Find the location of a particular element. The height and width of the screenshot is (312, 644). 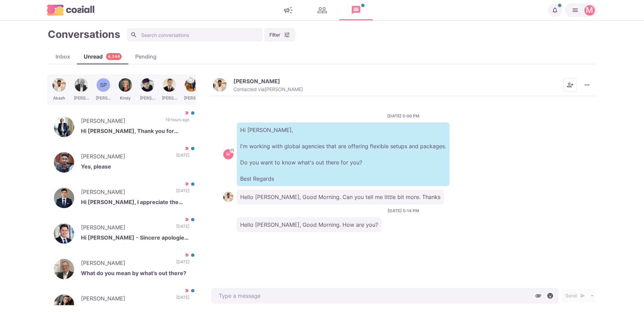

button: Send is located at coordinates (575, 296).